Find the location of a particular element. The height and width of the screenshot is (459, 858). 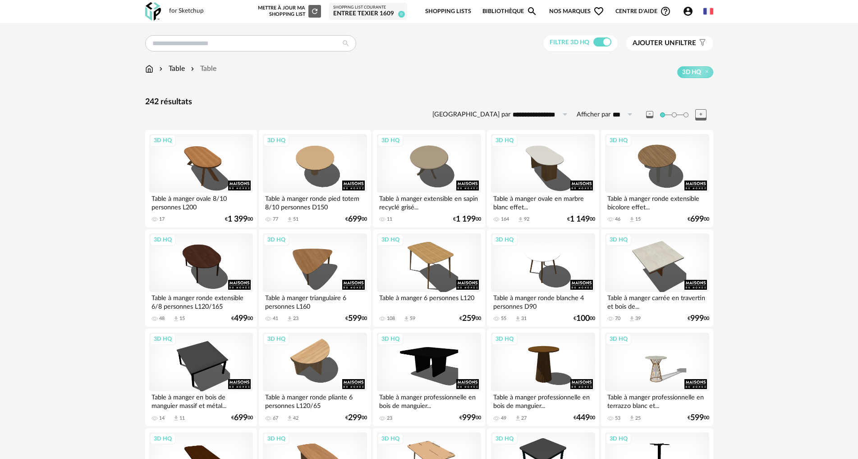

a: 3D HQ Table à manger triangulaire 6 personnes L160 41 Download icon 23 €59900 is located at coordinates (315, 278).